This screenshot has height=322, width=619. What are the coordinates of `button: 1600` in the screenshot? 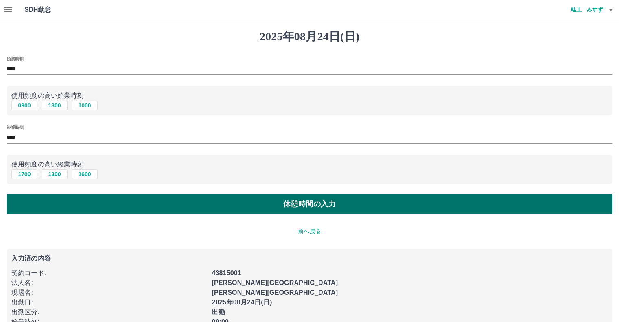 It's located at (85, 174).